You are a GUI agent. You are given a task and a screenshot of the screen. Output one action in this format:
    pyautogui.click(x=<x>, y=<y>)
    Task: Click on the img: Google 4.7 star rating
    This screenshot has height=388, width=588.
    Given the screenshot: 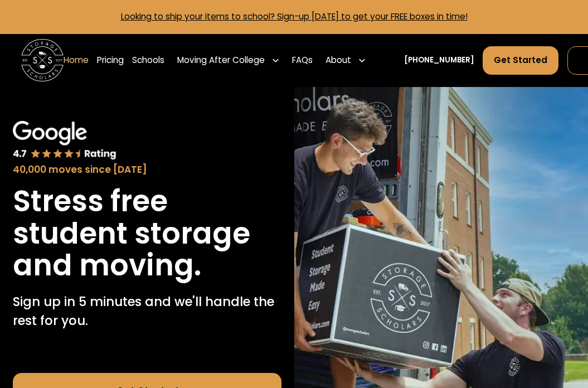 What is the action you would take?
    pyautogui.click(x=65, y=141)
    